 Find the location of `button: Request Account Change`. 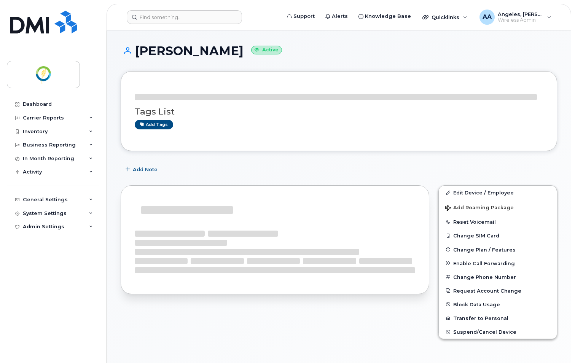

button: Request Account Change is located at coordinates (498, 291).